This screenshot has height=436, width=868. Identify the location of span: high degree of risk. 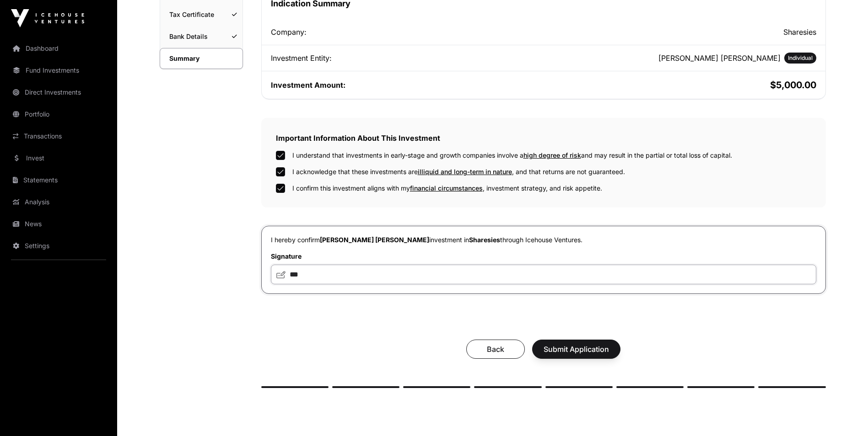
(552, 155).